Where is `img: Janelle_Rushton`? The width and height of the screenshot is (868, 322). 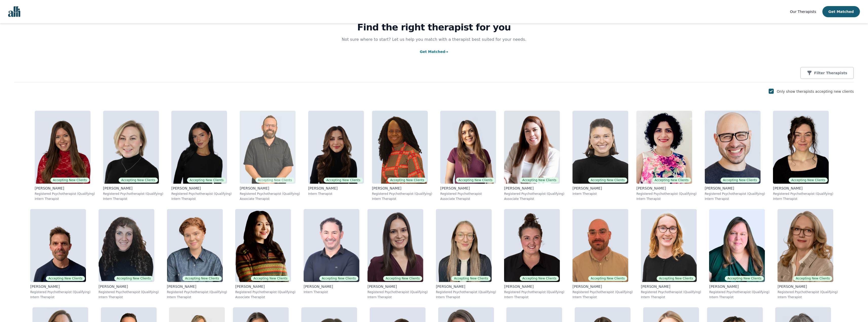 img: Janelle_Rushton is located at coordinates (532, 245).